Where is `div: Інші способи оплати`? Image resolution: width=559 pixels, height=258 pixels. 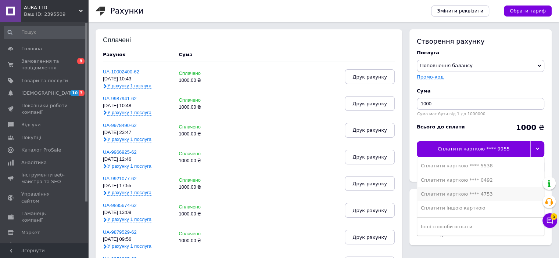 div: Інші способи оплати is located at coordinates (480, 227).